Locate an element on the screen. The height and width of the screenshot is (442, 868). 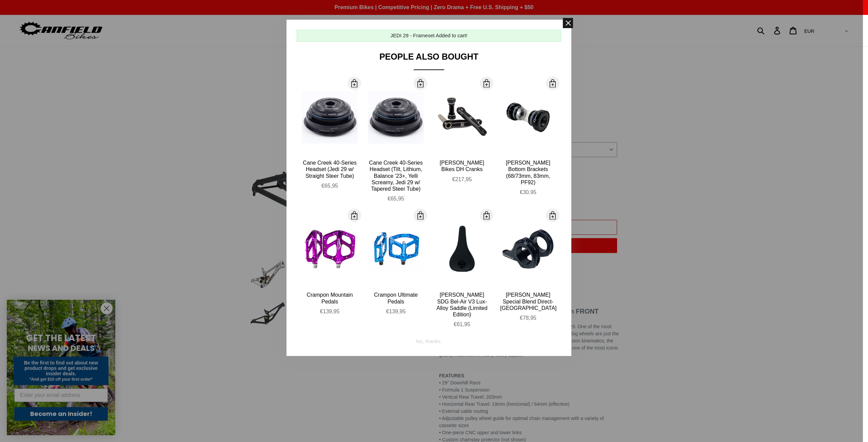
div: Cane Creek 40-Series Headset (Tilt, Lithium, Balance '23+, Yelli Screamy, Jedi 29 w/ Tapered Stee... is located at coordinates (396, 176).